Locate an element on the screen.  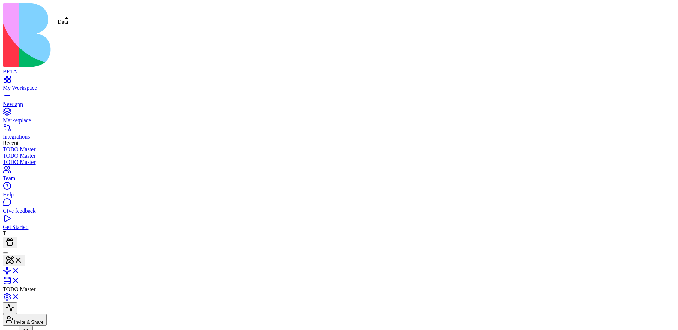
div: Give feedback is located at coordinates (339, 211).